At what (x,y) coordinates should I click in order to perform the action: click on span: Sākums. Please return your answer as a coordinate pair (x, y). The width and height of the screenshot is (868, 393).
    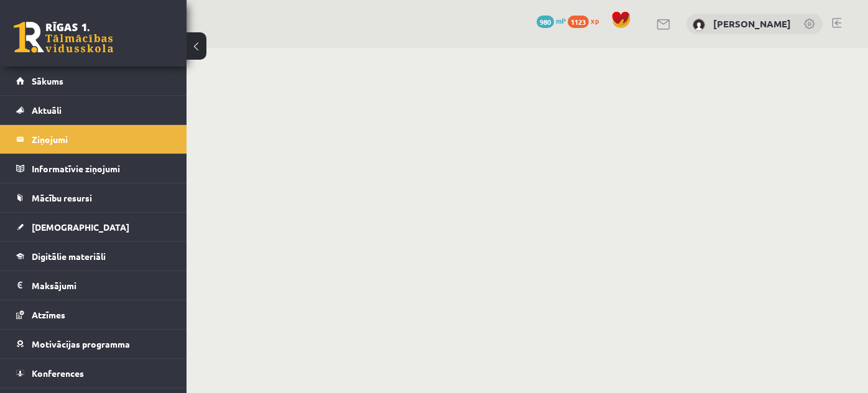
    Looking at the image, I should click on (47, 80).